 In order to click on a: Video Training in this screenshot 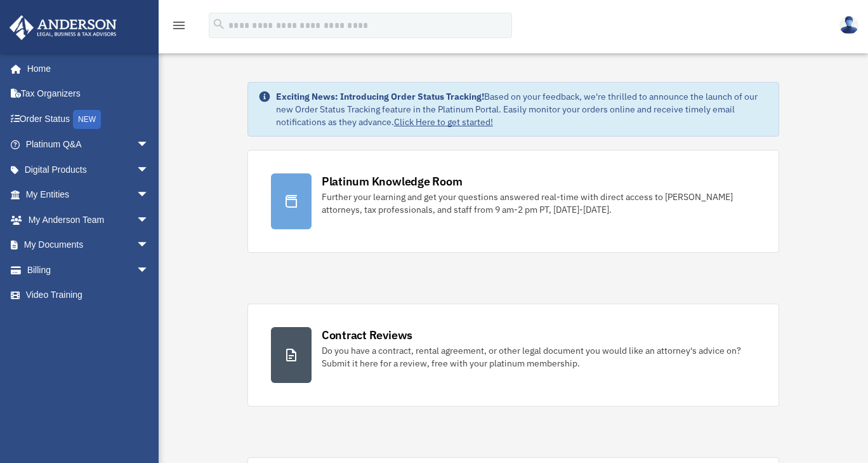, I will do `click(88, 295)`.